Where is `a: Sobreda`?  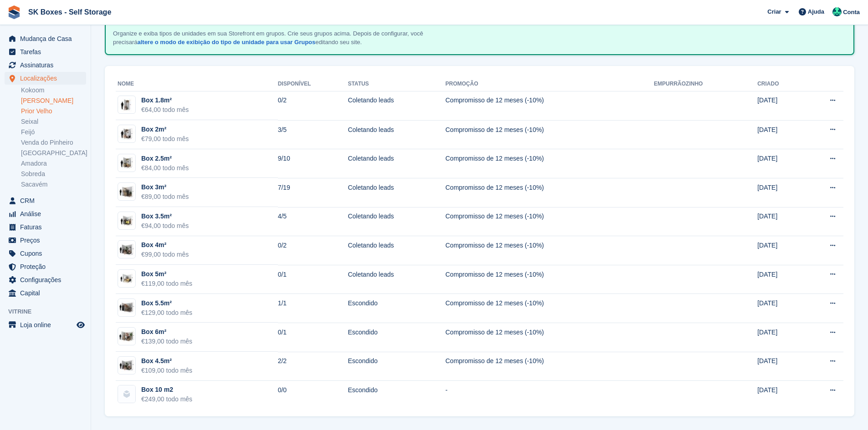 a: Sobreda is located at coordinates (53, 174).